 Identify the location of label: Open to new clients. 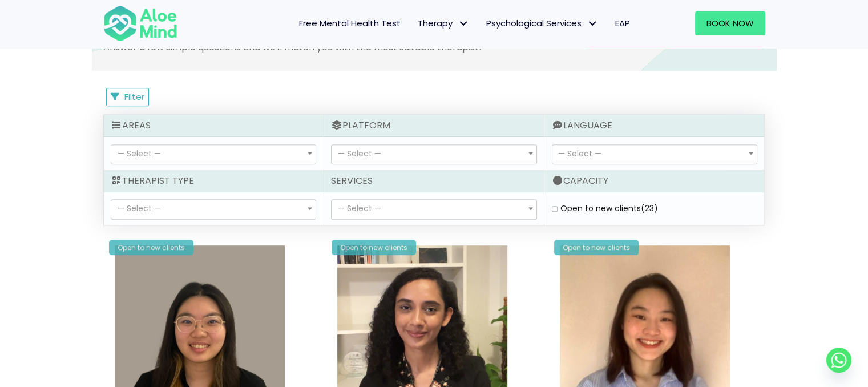
(609, 208).